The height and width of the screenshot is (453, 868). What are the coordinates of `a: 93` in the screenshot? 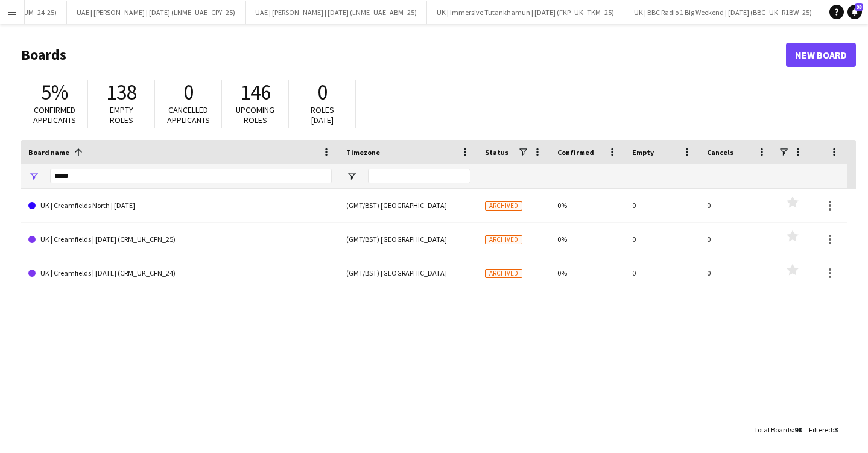 It's located at (854, 12).